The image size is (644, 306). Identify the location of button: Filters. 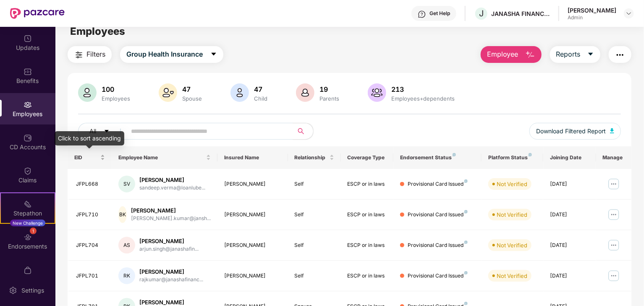
(89, 54).